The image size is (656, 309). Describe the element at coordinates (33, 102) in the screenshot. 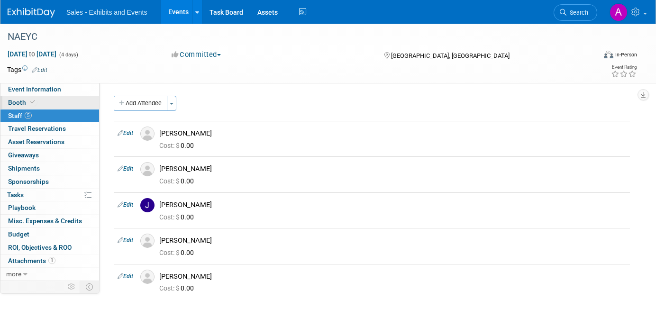

I see `i: Booth reservation complete` at that location.